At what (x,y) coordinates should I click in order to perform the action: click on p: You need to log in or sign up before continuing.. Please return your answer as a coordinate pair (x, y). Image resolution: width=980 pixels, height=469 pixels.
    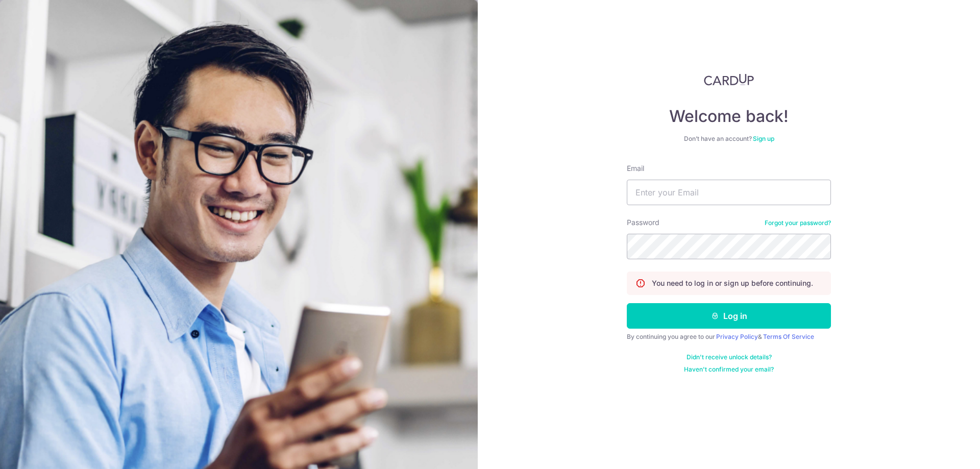
    Looking at the image, I should click on (732, 283).